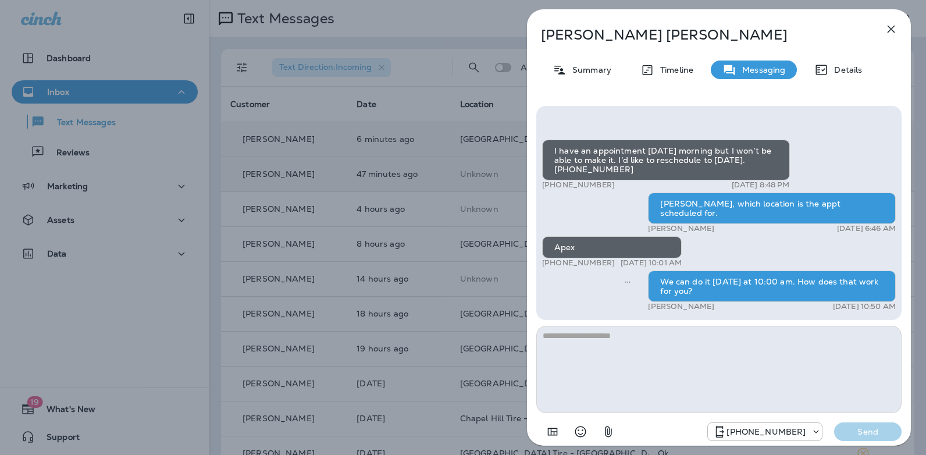 This screenshot has height=455, width=926. What do you see at coordinates (845, 70) in the screenshot?
I see `p: Details` at bounding box center [845, 70].